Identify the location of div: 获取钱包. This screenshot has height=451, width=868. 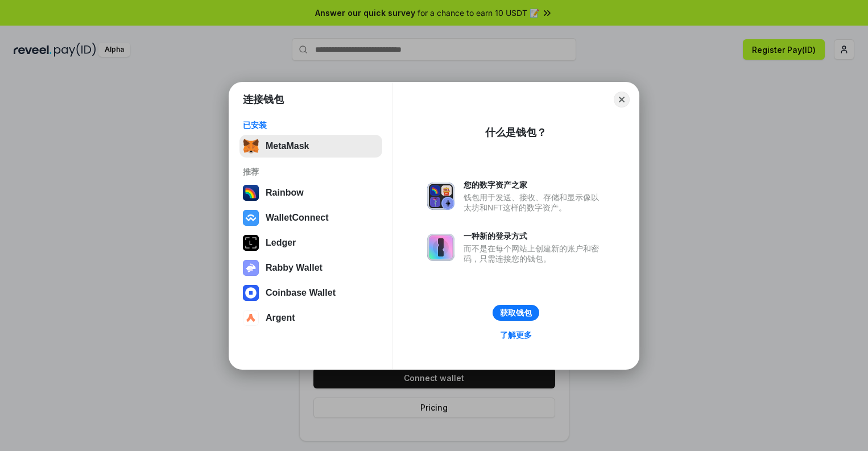
(516, 313).